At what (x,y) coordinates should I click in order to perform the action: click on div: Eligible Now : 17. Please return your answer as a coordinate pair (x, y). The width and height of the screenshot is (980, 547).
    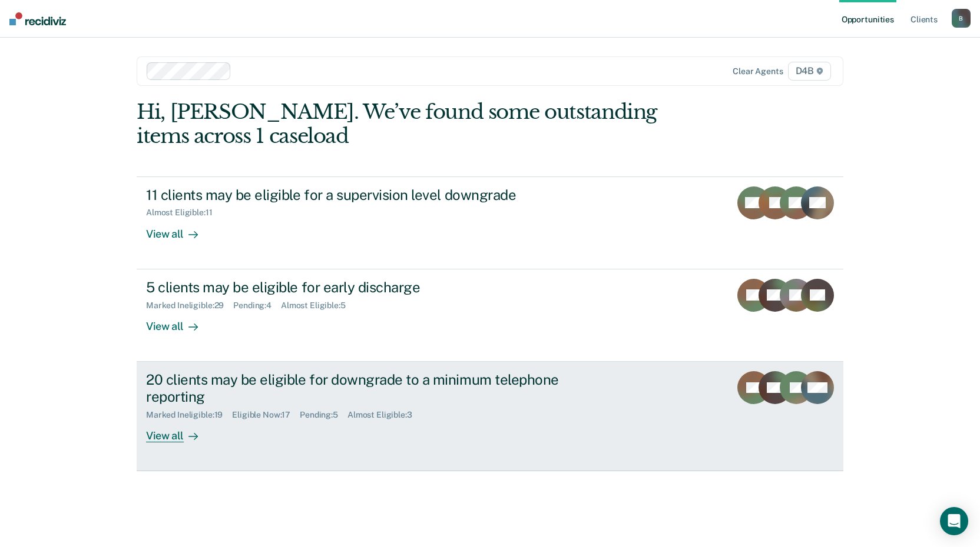
    Looking at the image, I should click on (265, 415).